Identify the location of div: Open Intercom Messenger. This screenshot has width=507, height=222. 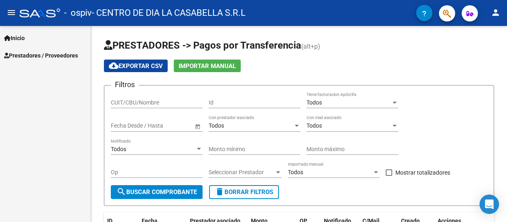
(489, 204).